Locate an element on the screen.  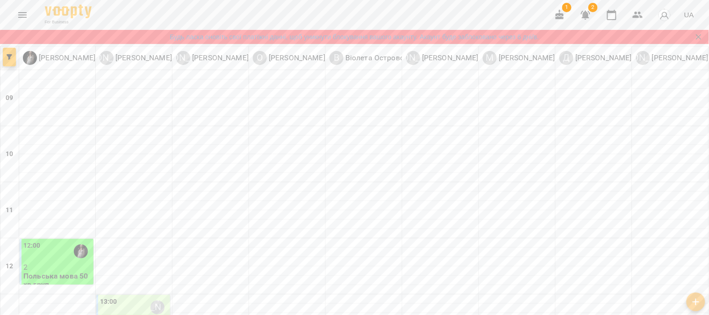
label: 12:00 is located at coordinates (32, 246).